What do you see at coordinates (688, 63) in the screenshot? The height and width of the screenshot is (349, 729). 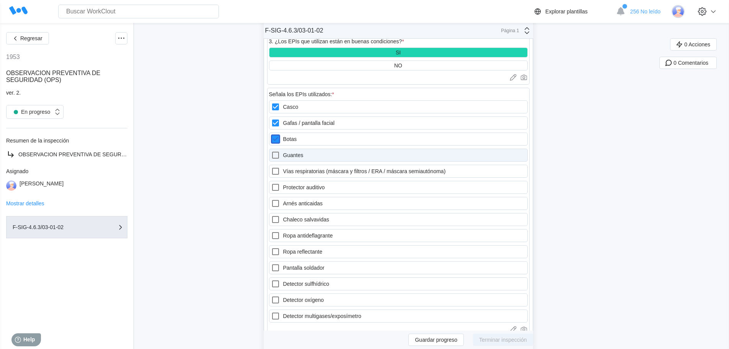 I see `button: 0 Comentarios` at bounding box center [688, 63].